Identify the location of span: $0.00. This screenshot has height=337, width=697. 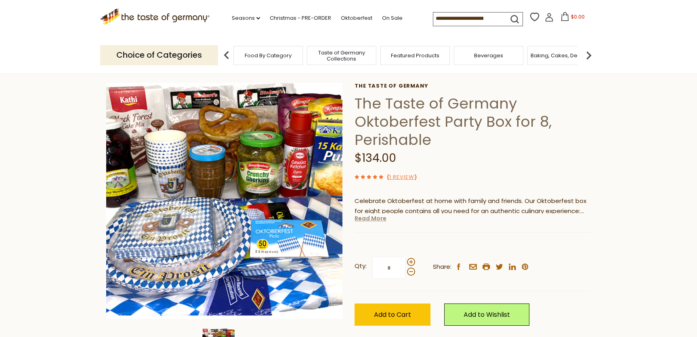
(578, 17).